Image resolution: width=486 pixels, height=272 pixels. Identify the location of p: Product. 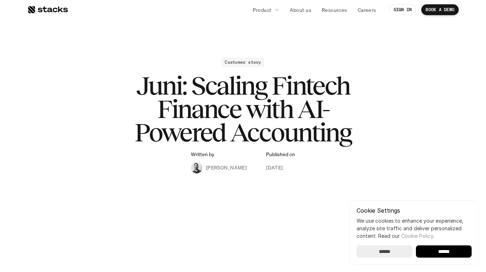
(262, 10).